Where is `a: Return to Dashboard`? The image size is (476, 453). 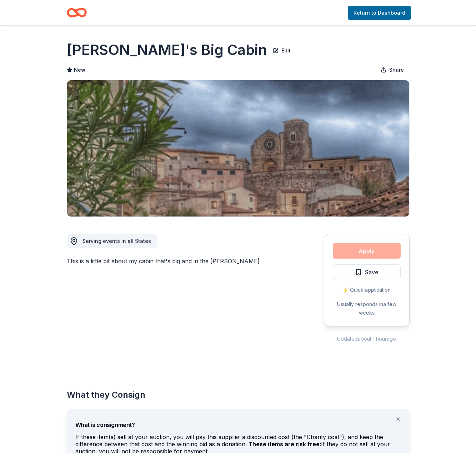 a: Return to Dashboard is located at coordinates (379, 13).